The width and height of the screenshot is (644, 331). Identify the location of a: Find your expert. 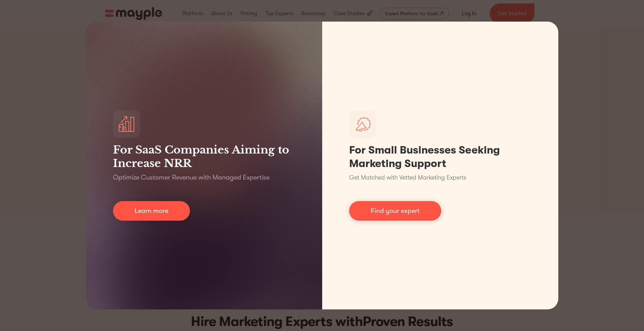
(395, 211).